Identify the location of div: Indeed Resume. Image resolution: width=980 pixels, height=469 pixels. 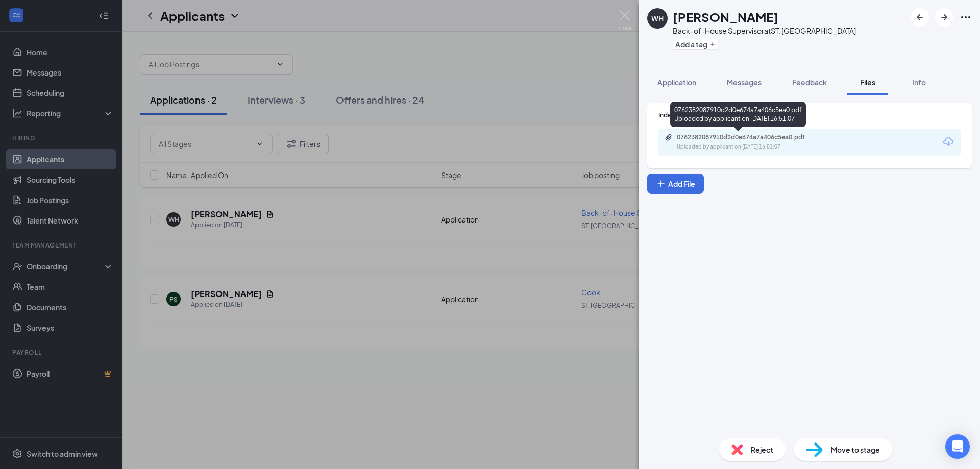
(809, 115).